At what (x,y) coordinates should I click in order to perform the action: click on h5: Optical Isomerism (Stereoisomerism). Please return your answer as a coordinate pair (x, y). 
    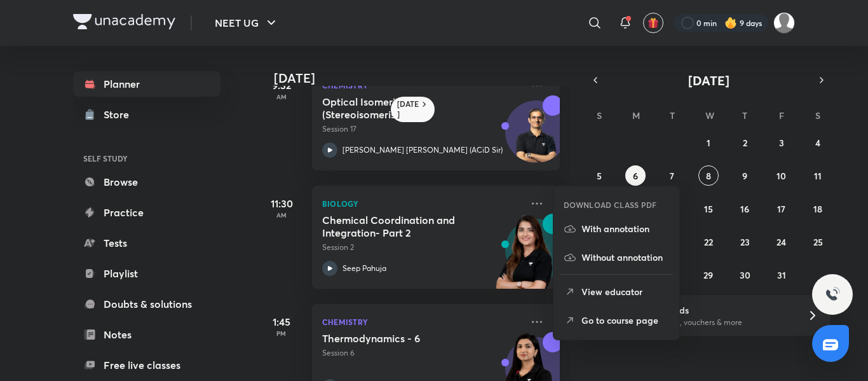
    Looking at the image, I should click on (401, 108).